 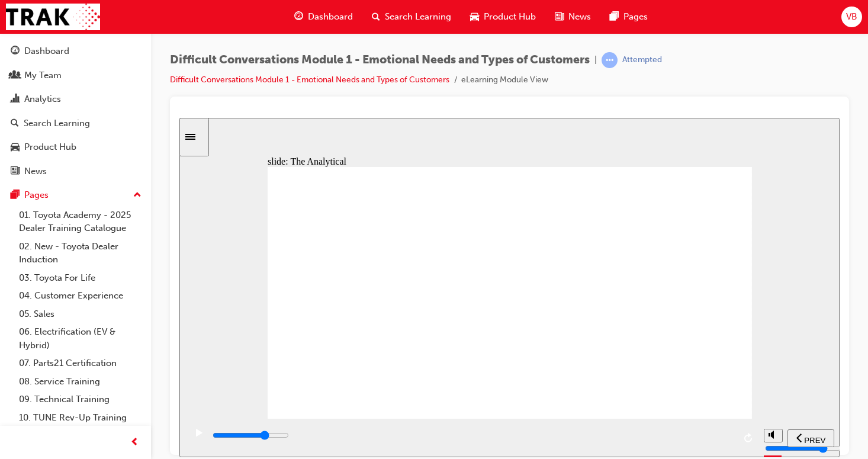 I want to click on a: 07. Parts21 Certification, so click(x=80, y=363).